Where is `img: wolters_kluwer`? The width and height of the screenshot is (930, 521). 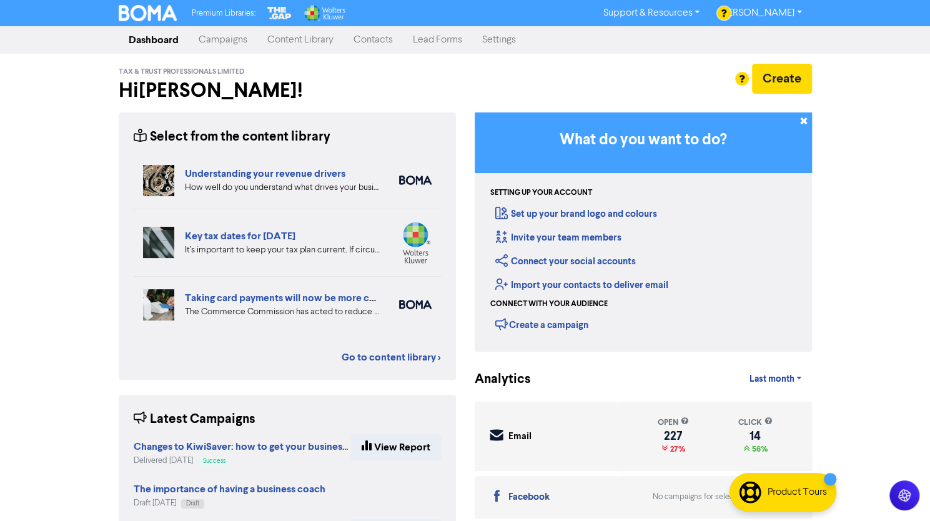
img: wolters_kluwer is located at coordinates (416, 242).